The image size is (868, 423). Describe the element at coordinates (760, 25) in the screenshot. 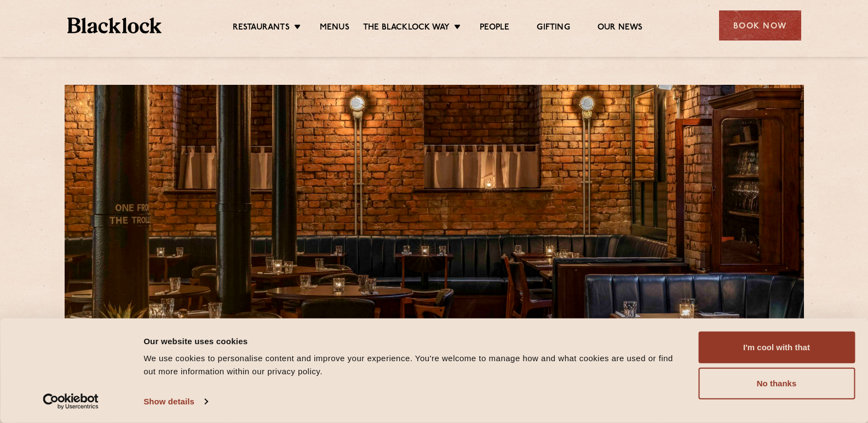

I see `div: Book Now` at that location.